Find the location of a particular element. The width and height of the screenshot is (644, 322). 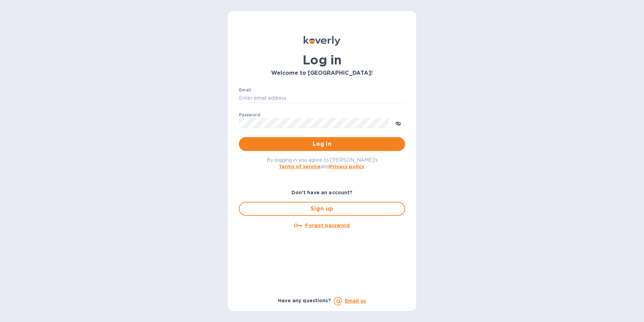

b: Don't have an account? is located at coordinates (322, 192).